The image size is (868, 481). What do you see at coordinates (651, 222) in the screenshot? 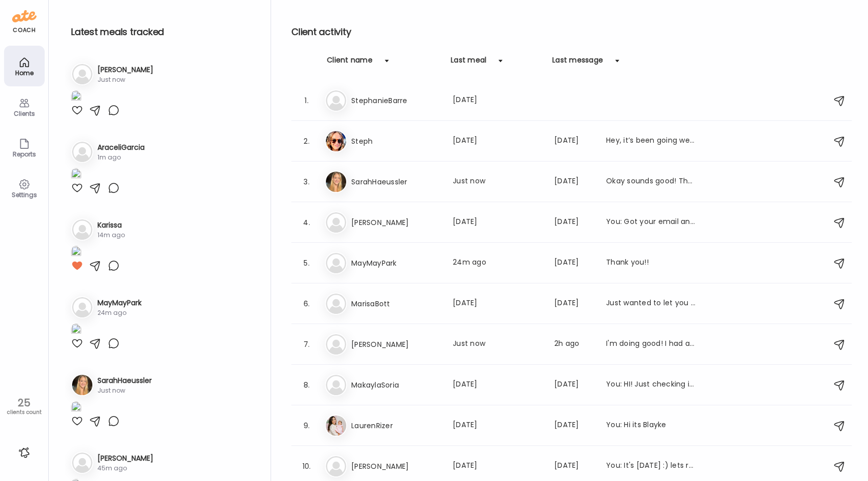
I see `div: You: Got your email and I am happy to hear that it is going so well. Let's keep up the good work ...` at bounding box center [651, 222].